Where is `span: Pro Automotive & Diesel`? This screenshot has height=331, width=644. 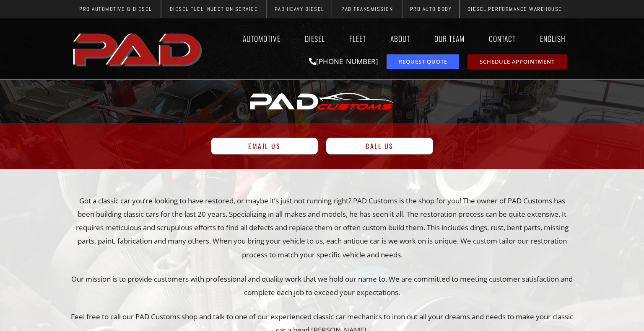
span: Pro Automotive & Diesel is located at coordinates (115, 9).